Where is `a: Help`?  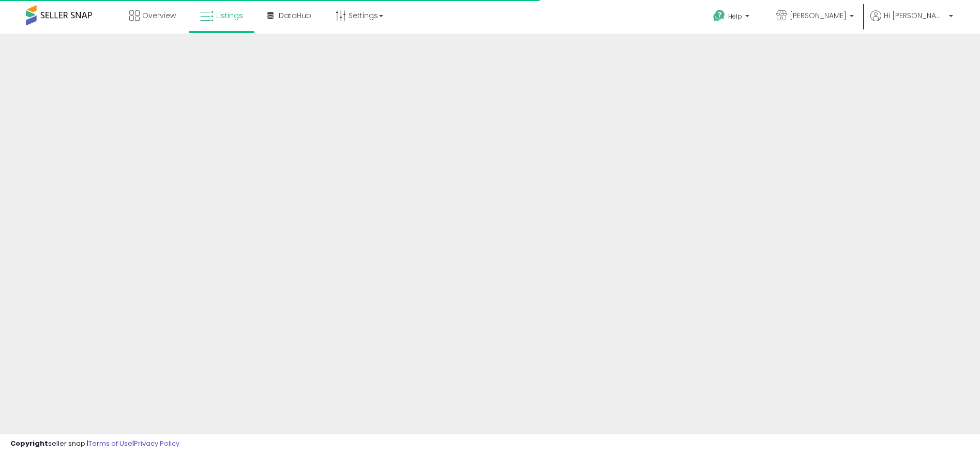
a: Help is located at coordinates (732, 17).